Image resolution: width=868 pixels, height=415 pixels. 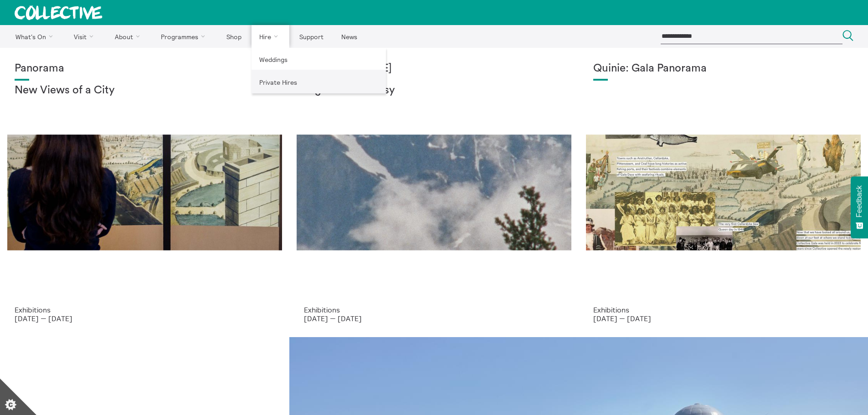 I want to click on h1: Quinie: Gala Panorama, so click(x=723, y=69).